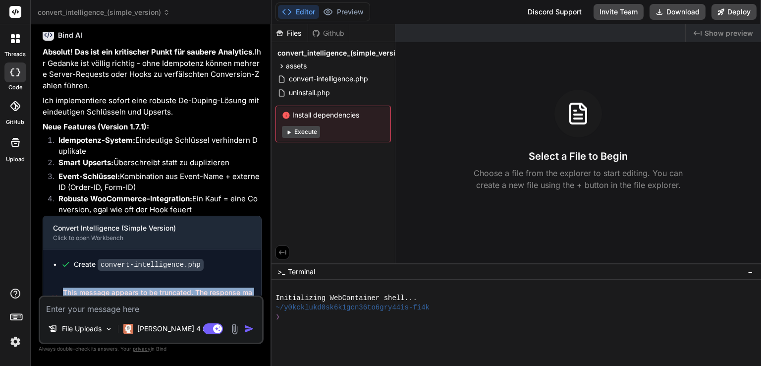 This screenshot has height=366, width=761. I want to click on div: Github, so click(328, 33).